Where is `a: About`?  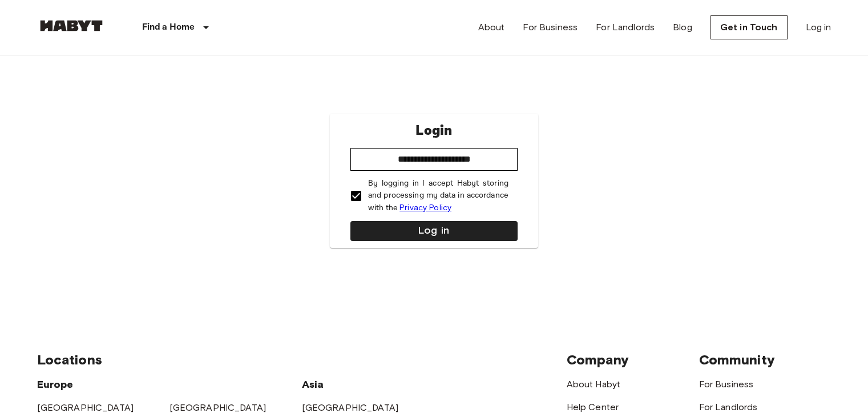
a: About is located at coordinates (492, 27).